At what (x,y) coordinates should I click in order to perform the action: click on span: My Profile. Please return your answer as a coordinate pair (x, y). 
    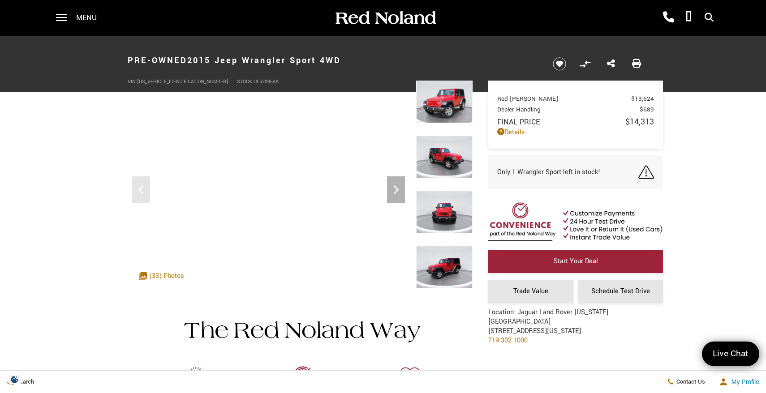
    Looking at the image, I should click on (744, 382).